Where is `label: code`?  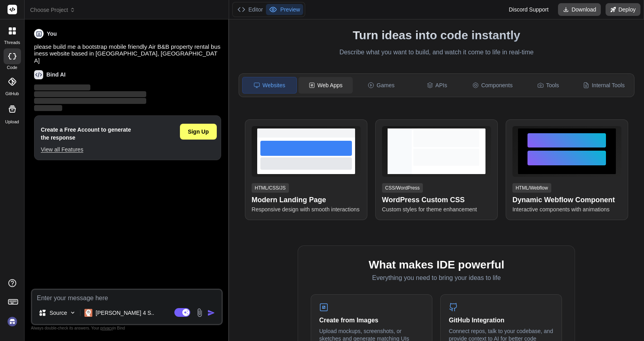 label: code is located at coordinates (12, 67).